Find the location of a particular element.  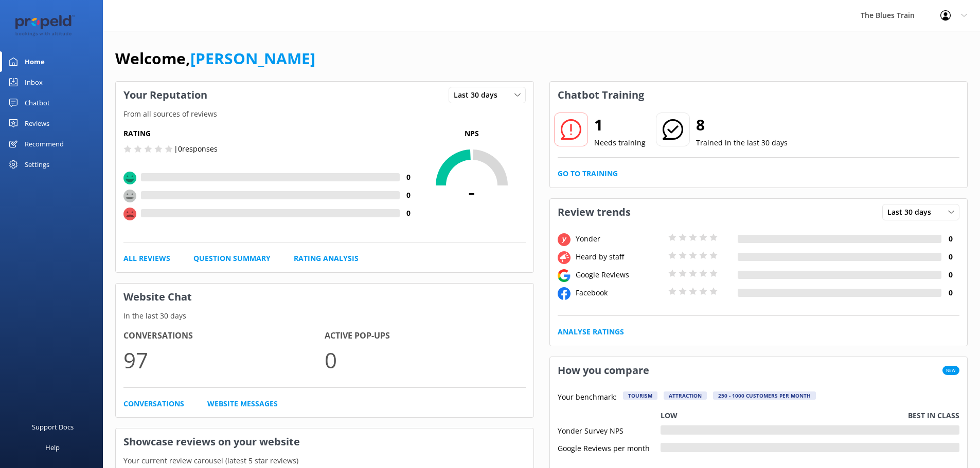

div: Tourism is located at coordinates (640, 396).